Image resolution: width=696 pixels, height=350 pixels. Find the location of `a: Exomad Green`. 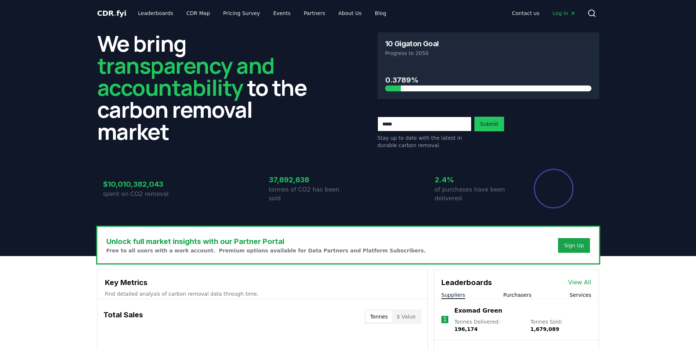

a: Exomad Green is located at coordinates (478, 311).